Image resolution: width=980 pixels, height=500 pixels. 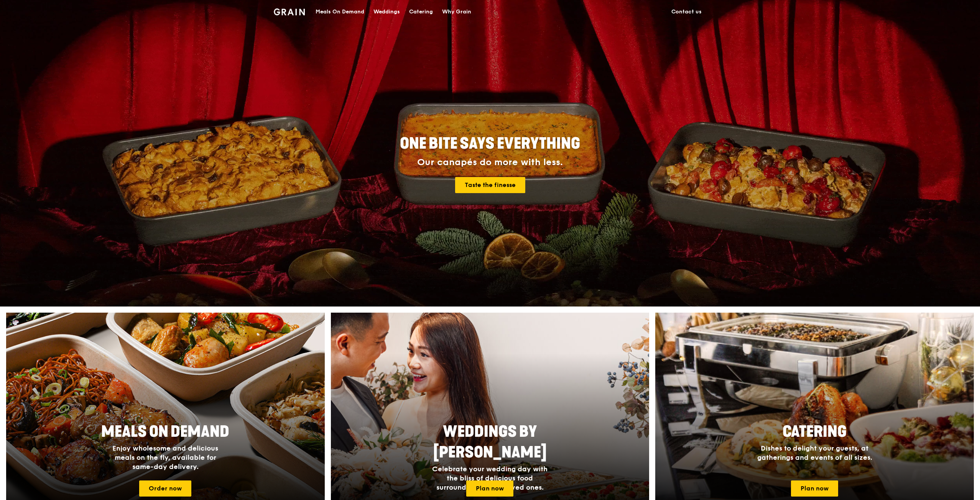 What do you see at coordinates (814, 432) in the screenshot?
I see `span: Catering` at bounding box center [814, 432].